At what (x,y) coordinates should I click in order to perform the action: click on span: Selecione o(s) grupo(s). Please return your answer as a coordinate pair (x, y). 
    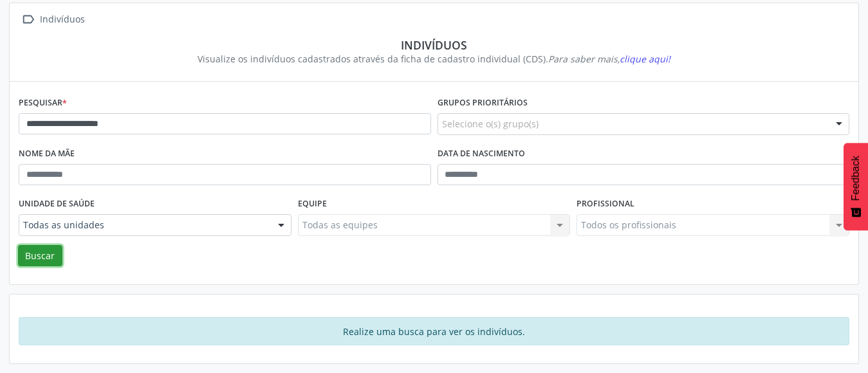
    Looking at the image, I should click on (490, 123).